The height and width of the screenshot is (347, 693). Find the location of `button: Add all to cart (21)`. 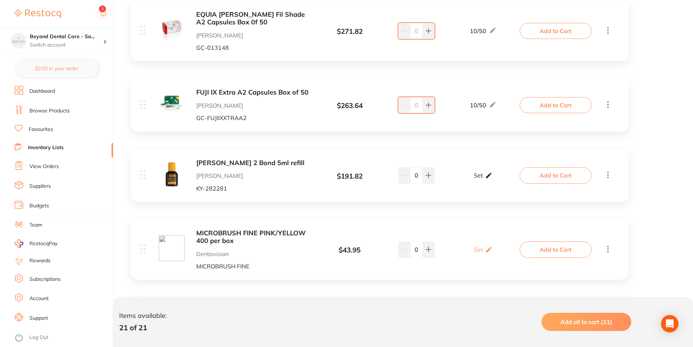

button: Add all to cart (21) is located at coordinates (587, 322).